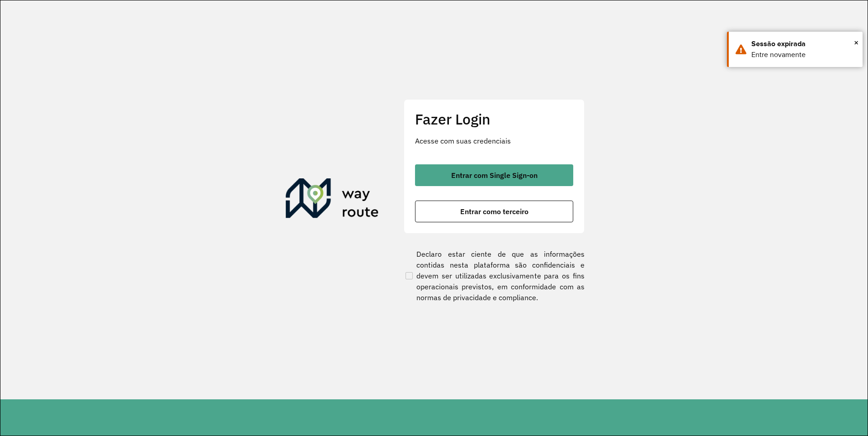  What do you see at coordinates (494, 211) in the screenshot?
I see `span: Entrar como terceiro` at bounding box center [494, 211].